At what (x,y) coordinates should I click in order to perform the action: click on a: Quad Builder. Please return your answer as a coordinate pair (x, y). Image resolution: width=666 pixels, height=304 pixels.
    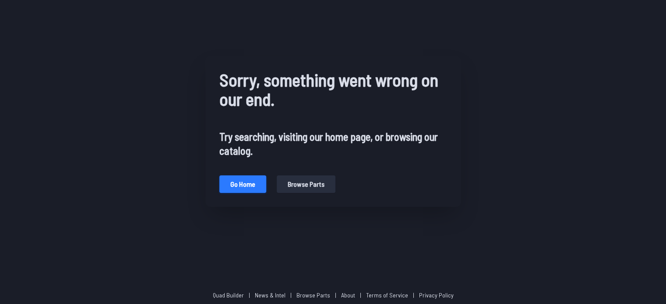
    Looking at the image, I should click on (228, 295).